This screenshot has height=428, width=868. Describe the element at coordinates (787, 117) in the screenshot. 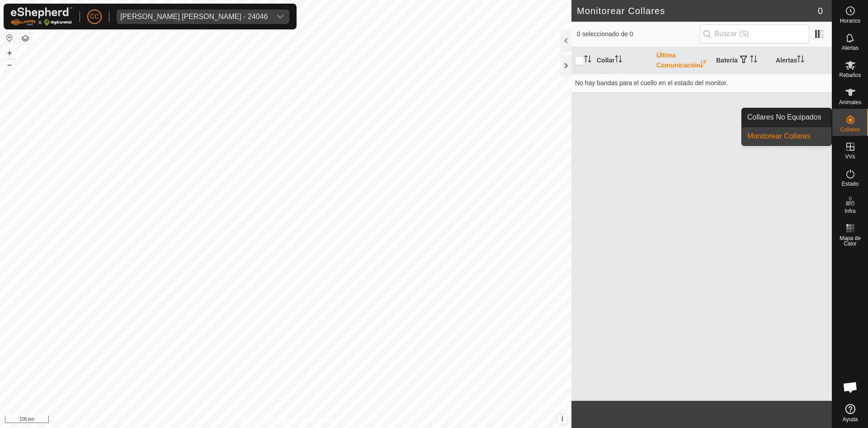

I see `li: Collares No Equipados` at that location.